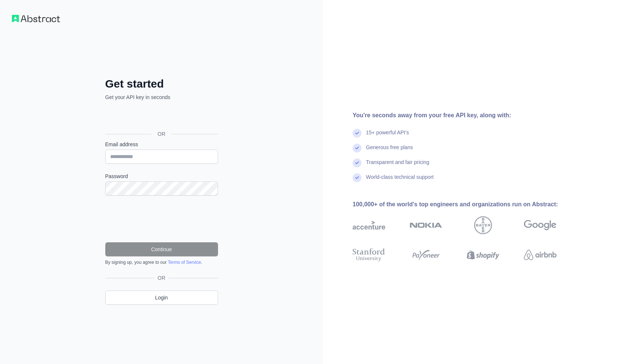  Describe the element at coordinates (389, 151) in the screenshot. I see `div: Generous free plans` at that location.